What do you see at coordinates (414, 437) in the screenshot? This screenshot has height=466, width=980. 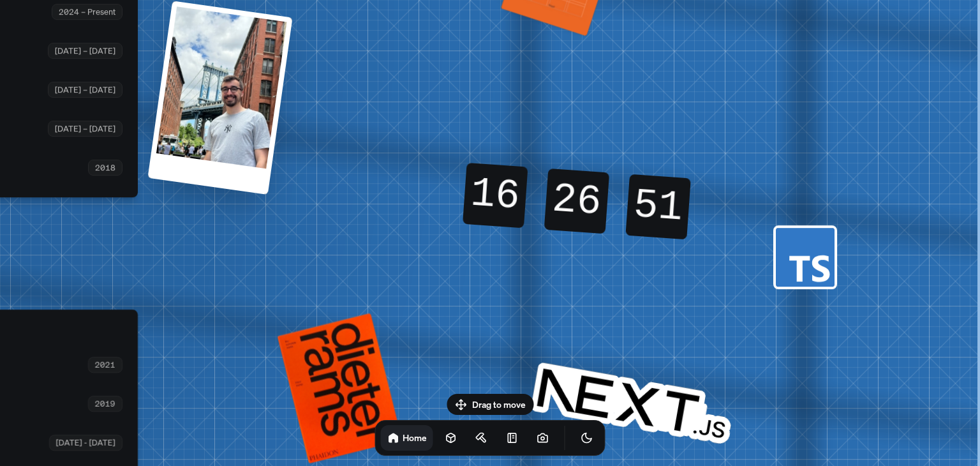 I see `h1: Home` at bounding box center [414, 437].